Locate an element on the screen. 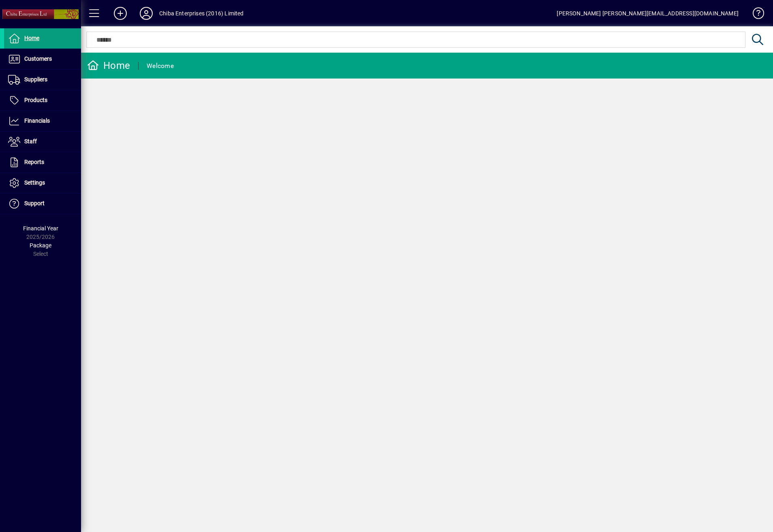 Image resolution: width=773 pixels, height=532 pixels. a: Suppliers is located at coordinates (42, 80).